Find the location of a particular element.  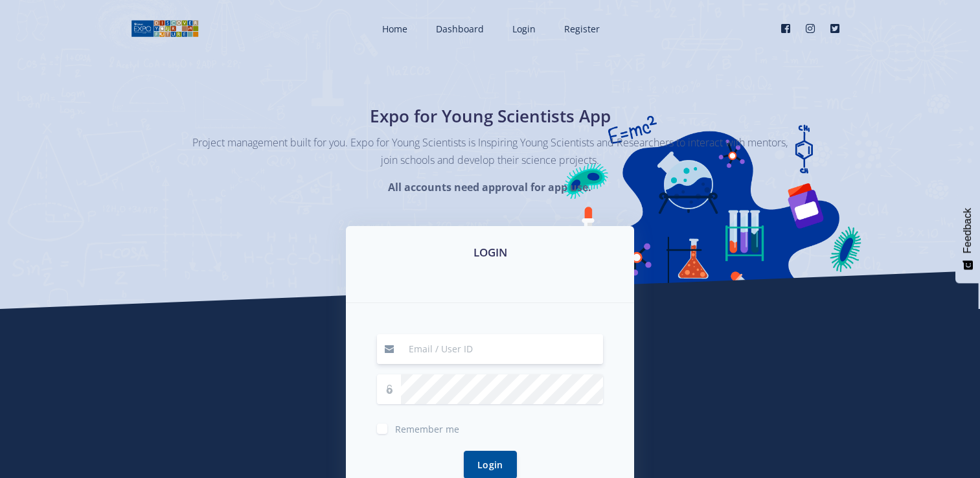

img: logo01.png is located at coordinates (164, 29).